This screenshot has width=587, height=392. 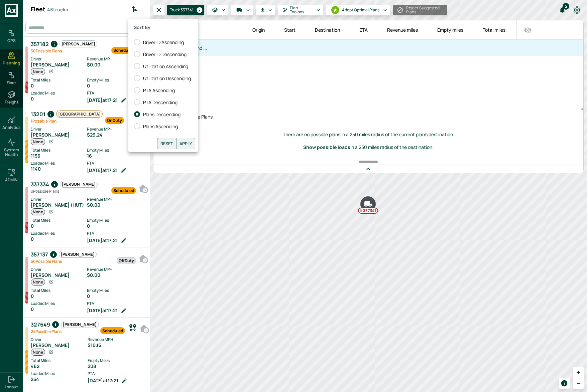 What do you see at coordinates (11, 180) in the screenshot?
I see `h6: ADMIN` at bounding box center [11, 180].